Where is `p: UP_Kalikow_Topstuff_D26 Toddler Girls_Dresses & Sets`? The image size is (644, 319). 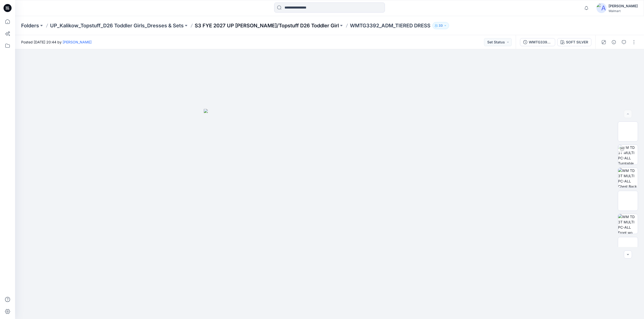
p: UP_Kalikow_Topstuff_D26 Toddler Girls_Dresses & Sets is located at coordinates (117, 26).